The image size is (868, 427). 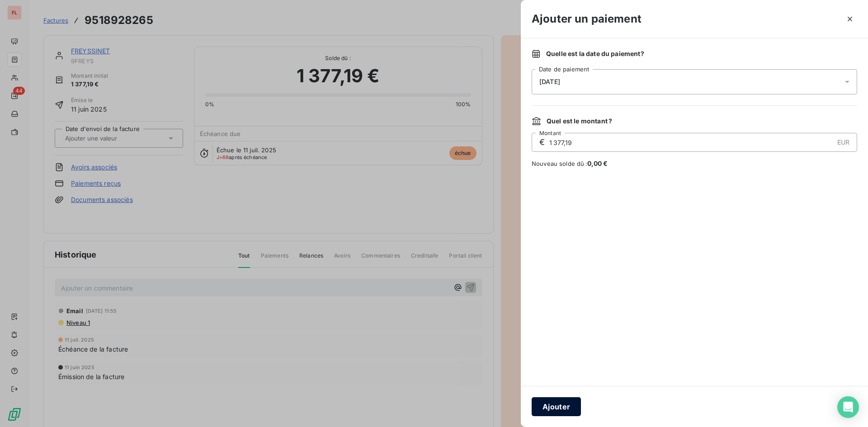 I want to click on h3: Ajouter un paiement, so click(x=586, y=19).